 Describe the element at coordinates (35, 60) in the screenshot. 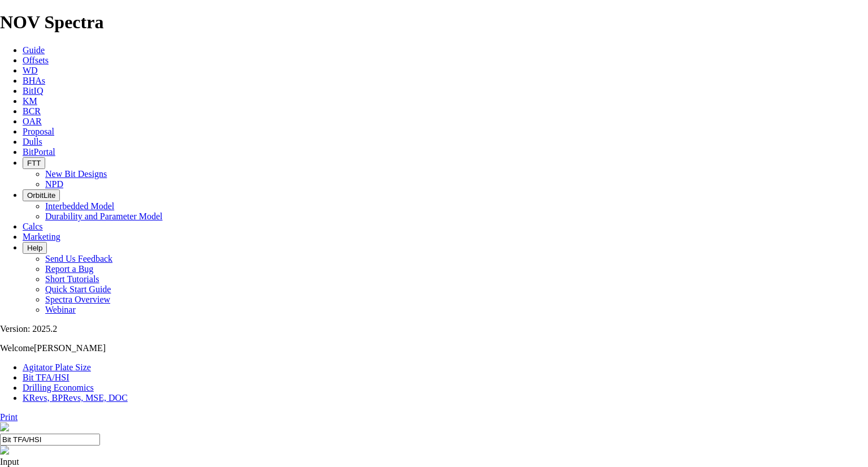

I see `span: Offsets` at that location.